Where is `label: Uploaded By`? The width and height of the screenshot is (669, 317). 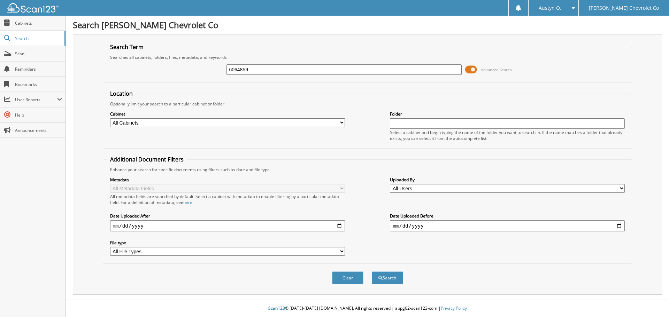
label: Uploaded By is located at coordinates (507, 180).